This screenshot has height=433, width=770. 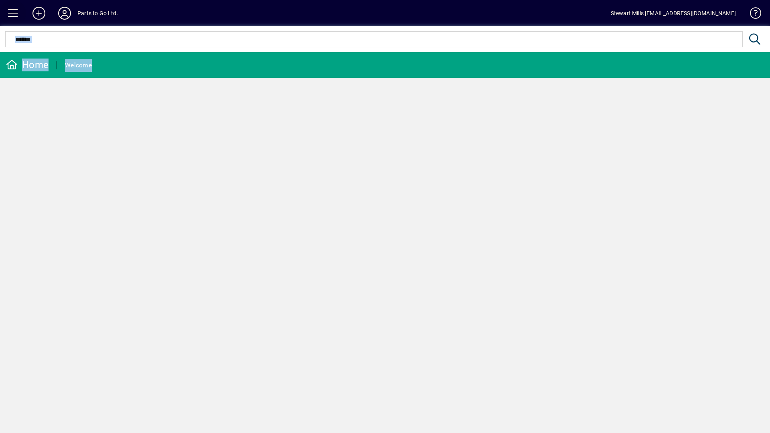 I want to click on div: Welcome, so click(x=78, y=65).